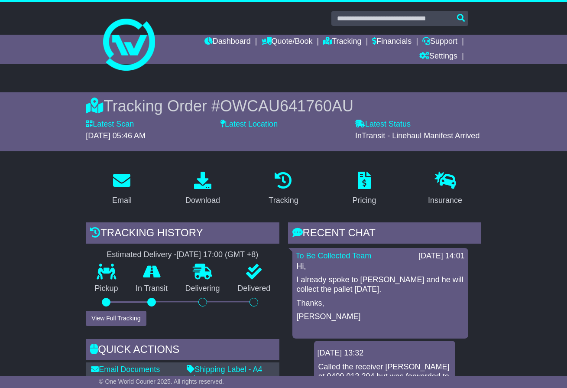 The width and height of the screenshot is (567, 388). I want to click on a: Download, so click(203, 189).